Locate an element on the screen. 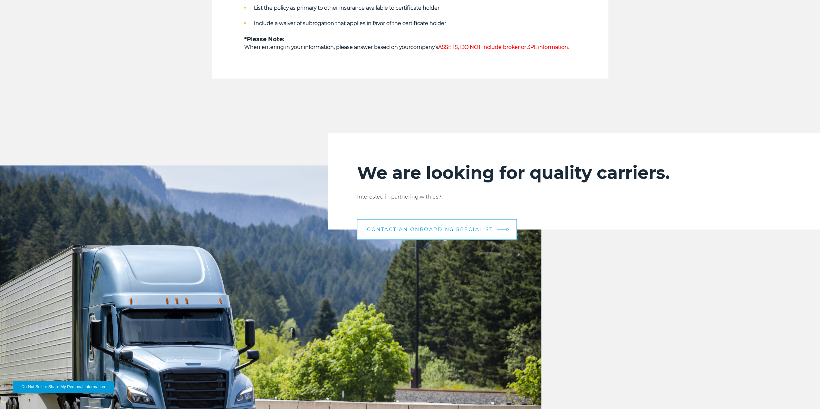 The width and height of the screenshot is (820, 409). span: CONTACT AN ONBOARDING SPECIALIST is located at coordinates (430, 229).